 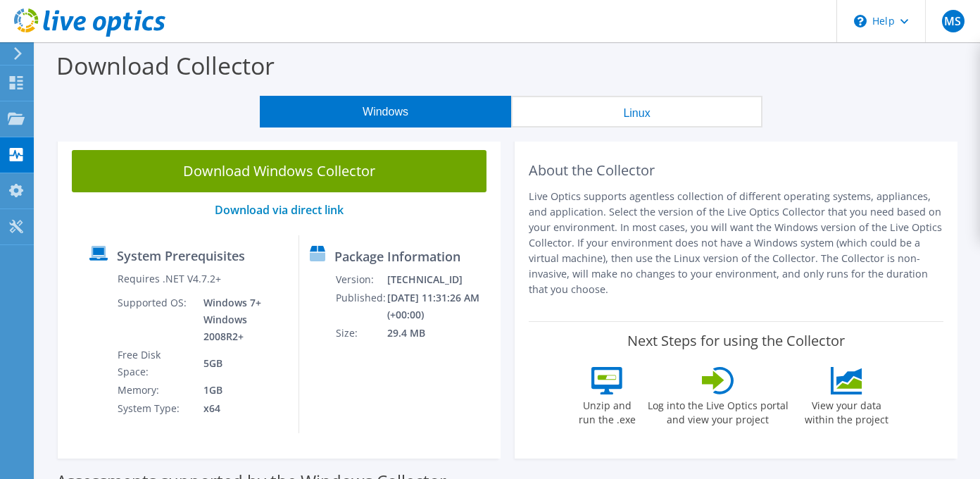 I want to click on span: MS, so click(x=953, y=21).